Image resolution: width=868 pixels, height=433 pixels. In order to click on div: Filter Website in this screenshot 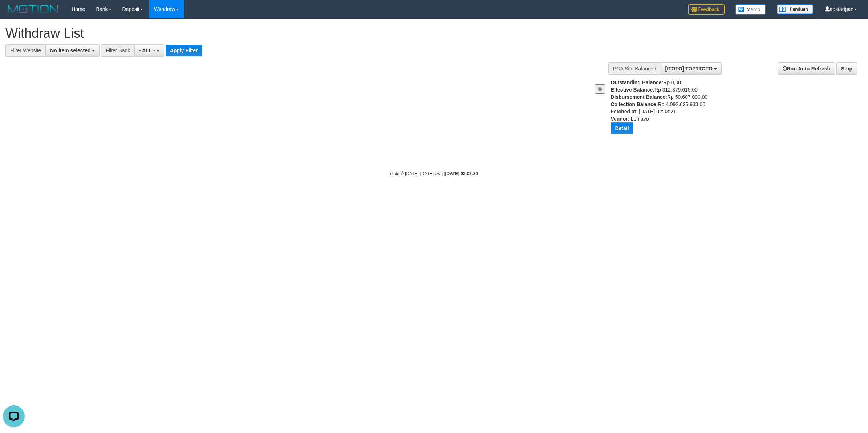, I will do `click(25, 51)`.